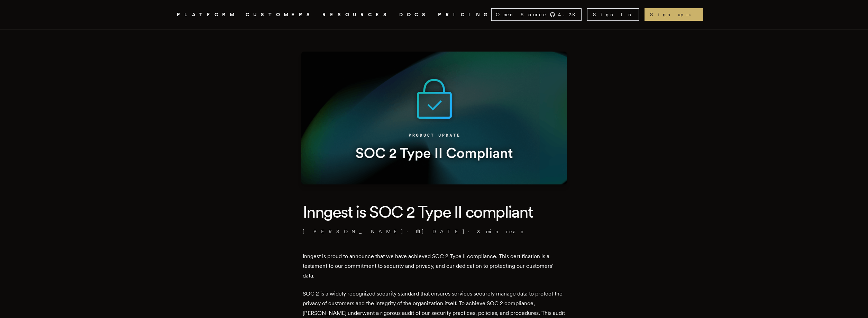 The height and width of the screenshot is (318, 868). Describe the element at coordinates (674, 15) in the screenshot. I see `a: Sign up` at that location.